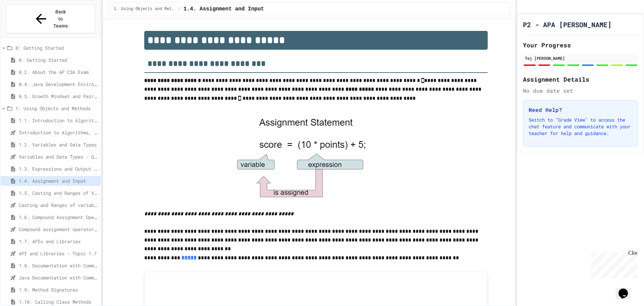 This screenshot has width=644, height=306. Describe the element at coordinates (580, 91) in the screenshot. I see `div: No due date set` at that location.